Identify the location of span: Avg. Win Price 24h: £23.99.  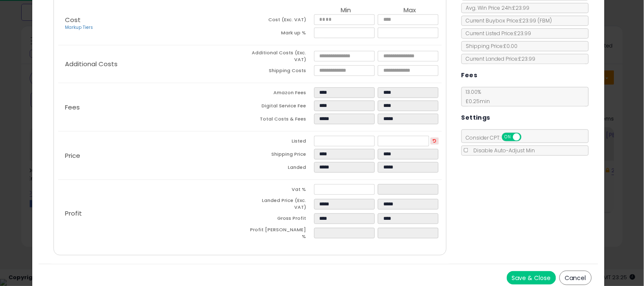
(496, 8).